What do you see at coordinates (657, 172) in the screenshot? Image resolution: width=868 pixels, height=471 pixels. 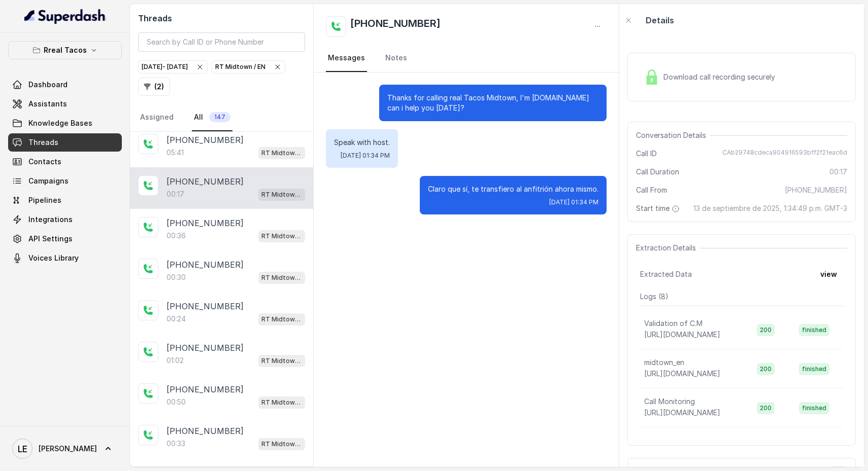 I see `span: Call Duration` at bounding box center [657, 172].